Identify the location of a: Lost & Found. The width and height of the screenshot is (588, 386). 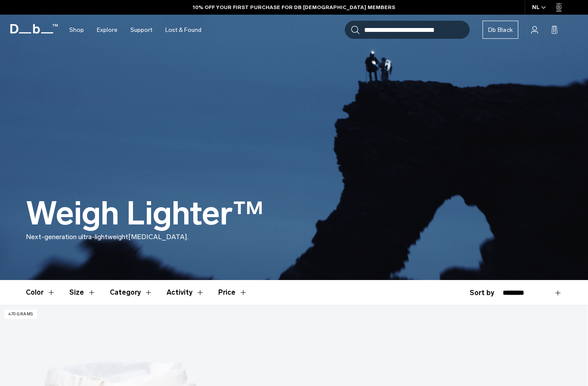
(183, 30).